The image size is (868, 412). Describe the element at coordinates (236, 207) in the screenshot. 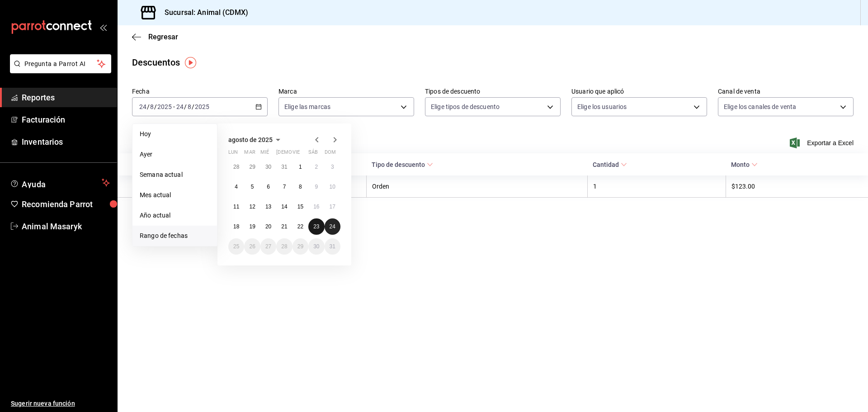

I see `button: 11 de agosto de 2025` at that location.